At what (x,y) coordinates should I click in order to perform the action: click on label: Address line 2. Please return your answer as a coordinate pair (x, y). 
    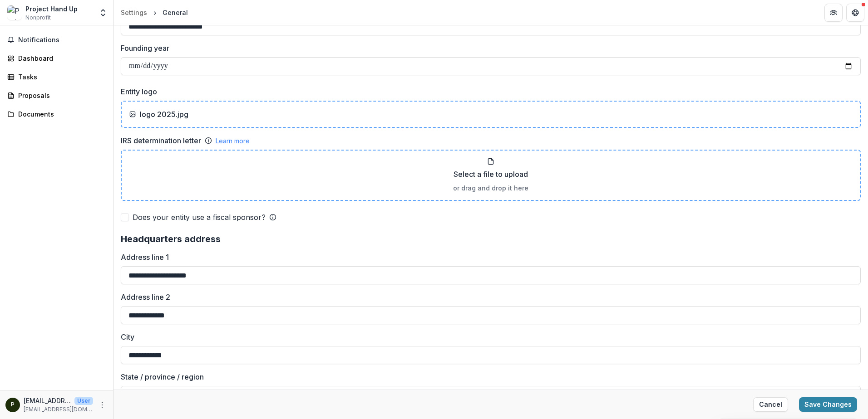
    Looking at the image, I should click on (488, 297).